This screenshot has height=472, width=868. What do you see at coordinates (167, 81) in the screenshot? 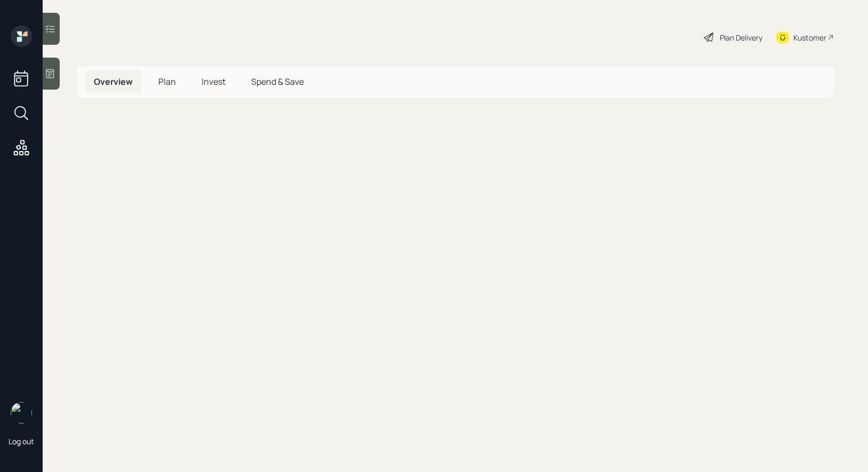
I see `span: Plan` at bounding box center [167, 81].